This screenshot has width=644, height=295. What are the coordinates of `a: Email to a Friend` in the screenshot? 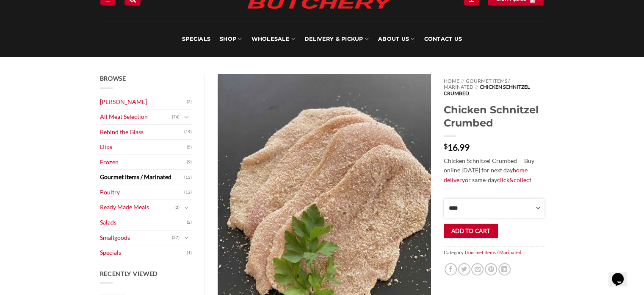 It's located at (477, 269).